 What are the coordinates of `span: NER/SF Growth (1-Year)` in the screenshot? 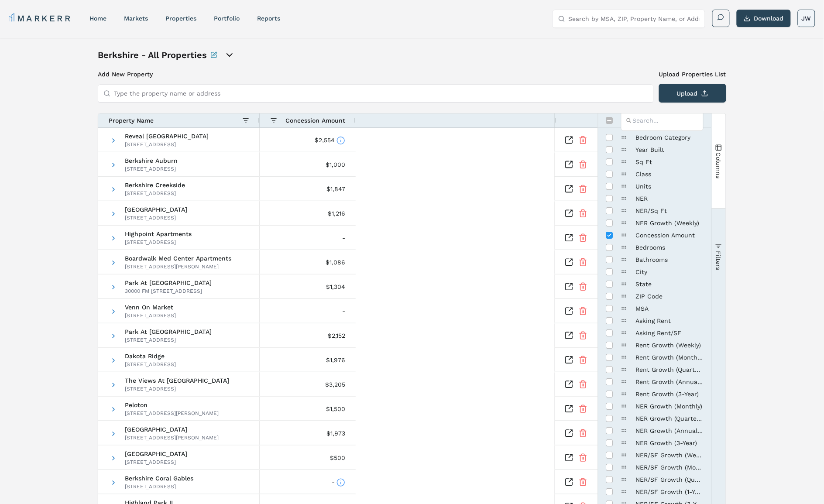 It's located at (670, 492).